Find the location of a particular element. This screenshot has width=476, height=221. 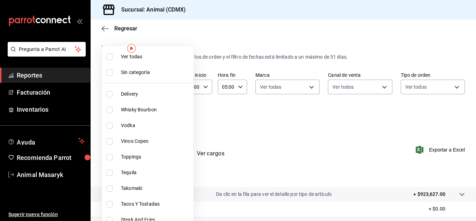

span: Toppings is located at coordinates (156, 156).